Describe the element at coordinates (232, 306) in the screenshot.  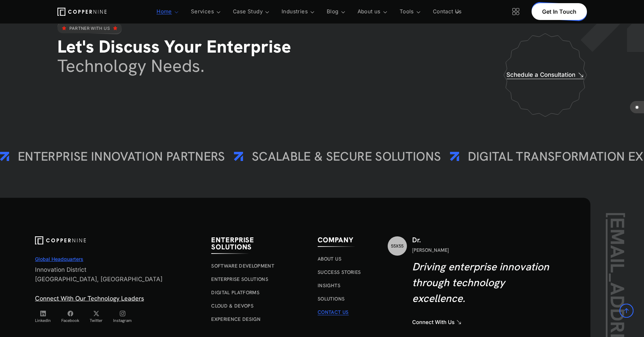
I see `a: Cloud & DevOps` at that location.